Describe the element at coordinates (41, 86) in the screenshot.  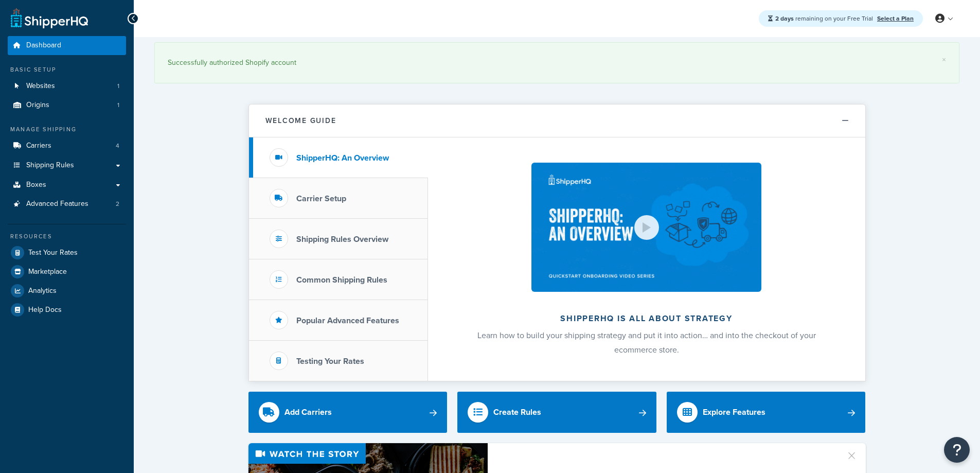
I see `span: Websites` at that location.